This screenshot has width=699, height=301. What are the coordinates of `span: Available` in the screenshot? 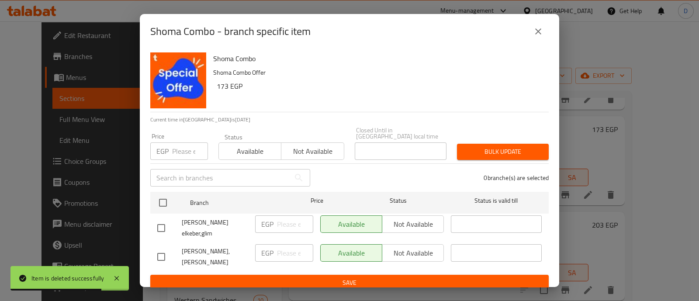 It's located at (250, 151).